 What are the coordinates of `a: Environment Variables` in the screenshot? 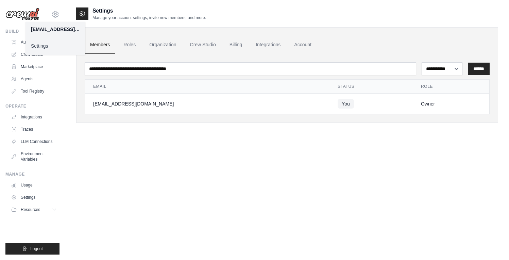 It's located at (34, 156).